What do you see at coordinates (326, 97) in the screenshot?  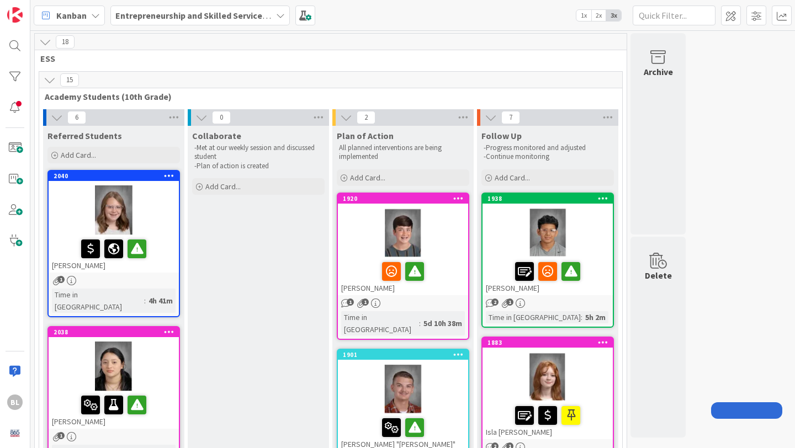 I see `span: Academy Students (10th Grade)` at bounding box center [326, 97].